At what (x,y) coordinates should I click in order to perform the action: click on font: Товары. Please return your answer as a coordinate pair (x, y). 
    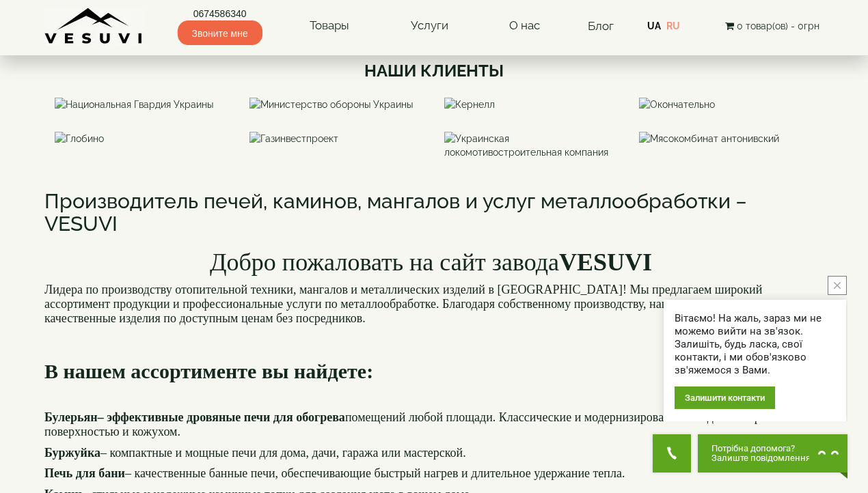
    Looking at the image, I should click on (329, 25).